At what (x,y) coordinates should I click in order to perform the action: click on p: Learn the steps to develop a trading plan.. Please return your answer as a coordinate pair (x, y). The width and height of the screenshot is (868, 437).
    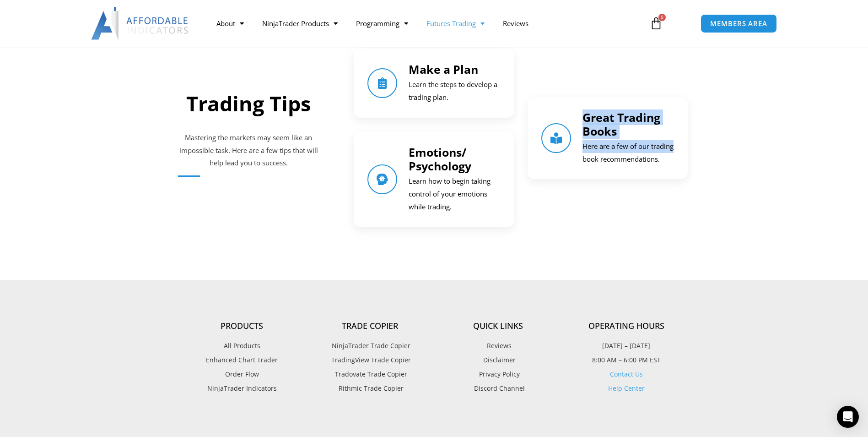
    Looking at the image, I should click on (454, 91).